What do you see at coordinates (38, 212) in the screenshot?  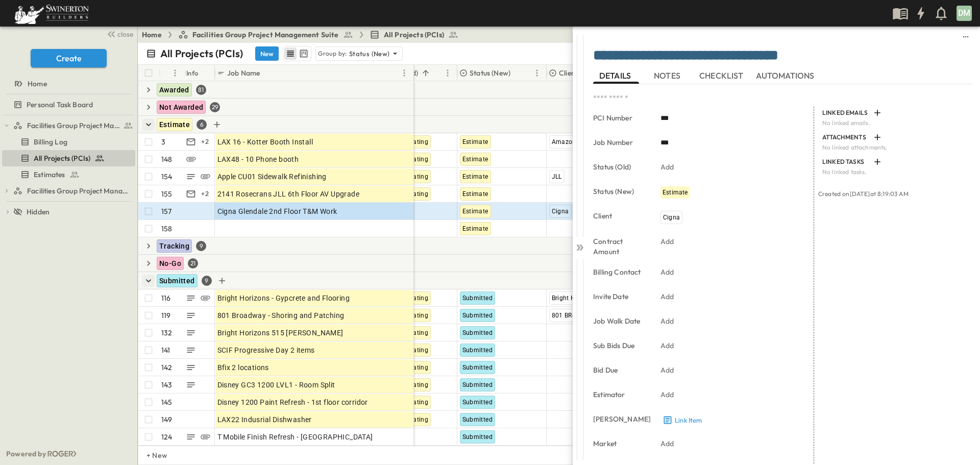 I see `span: Hidden` at bounding box center [38, 212].